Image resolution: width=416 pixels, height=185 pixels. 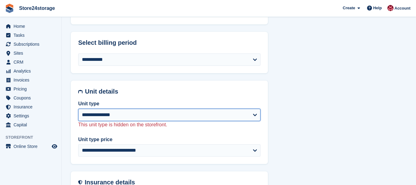 What do you see at coordinates (169, 124) in the screenshot?
I see `p: This unit type is hidden on the storefront.` at bounding box center [169, 124].